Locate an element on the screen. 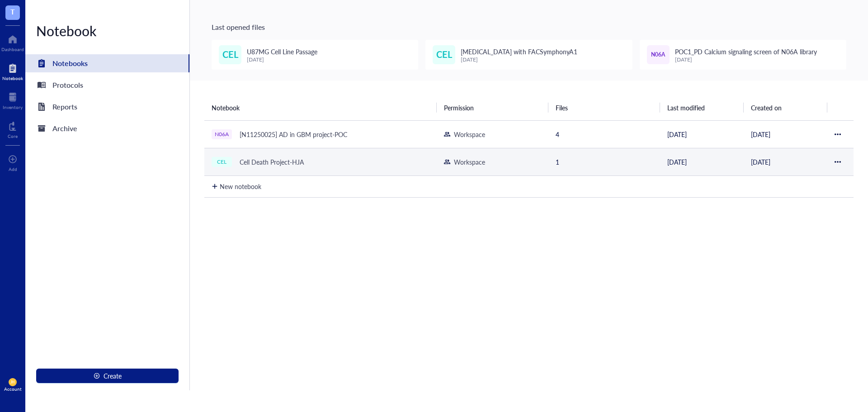 This screenshot has width=868, height=412. span: JH is located at coordinates (13, 383).